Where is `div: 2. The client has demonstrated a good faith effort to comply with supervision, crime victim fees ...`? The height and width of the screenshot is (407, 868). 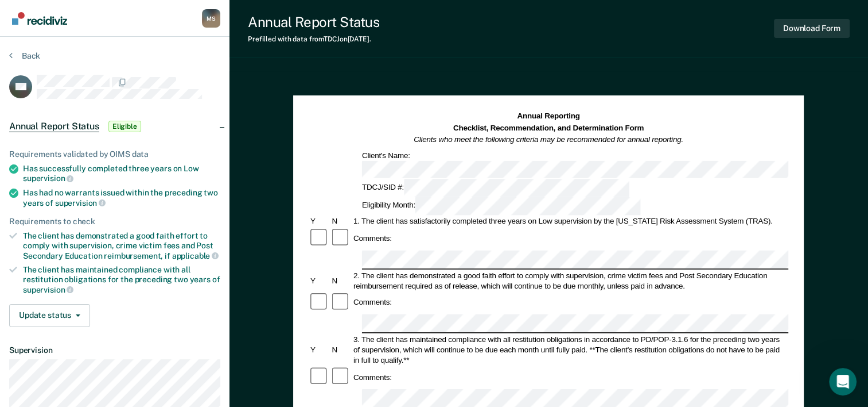 div: 2. The client has demonstrated a good faith effort to comply with supervision, crime victim fees ... is located at coordinates (570, 280).